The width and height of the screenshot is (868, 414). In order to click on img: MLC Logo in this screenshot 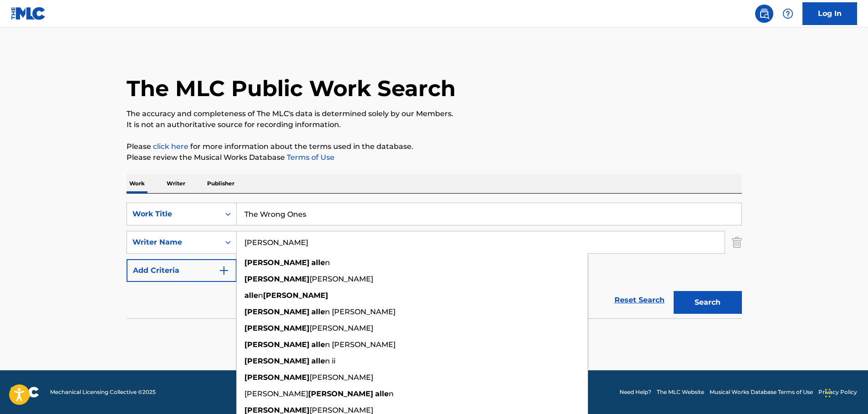, I will do `click(28, 13)`.